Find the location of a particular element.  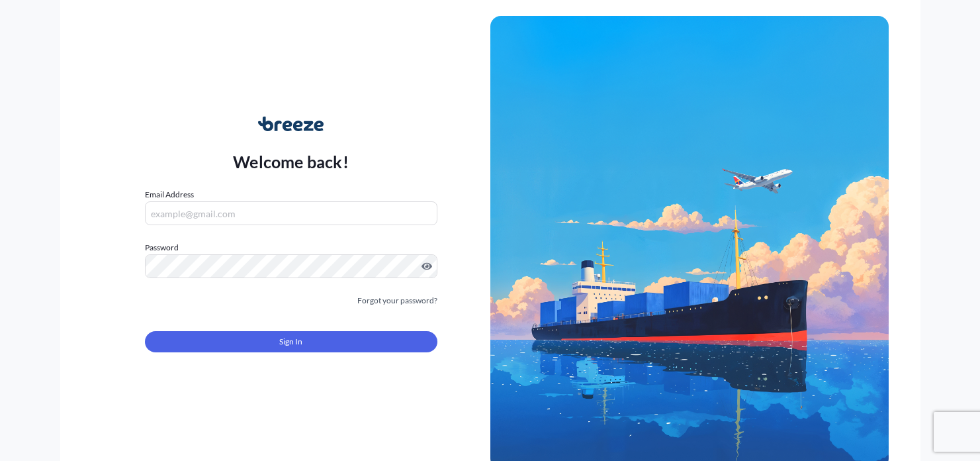

p: Welcome back! is located at coordinates (291, 161).